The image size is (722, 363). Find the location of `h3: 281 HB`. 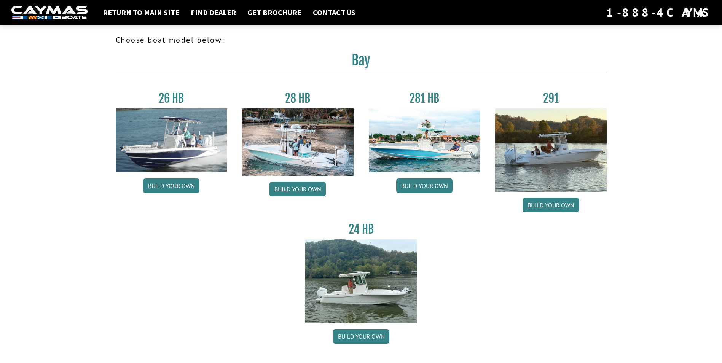

h3: 281 HB is located at coordinates (424, 98).